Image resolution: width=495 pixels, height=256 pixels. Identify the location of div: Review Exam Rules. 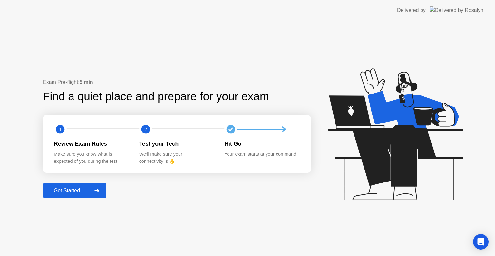
(91, 144).